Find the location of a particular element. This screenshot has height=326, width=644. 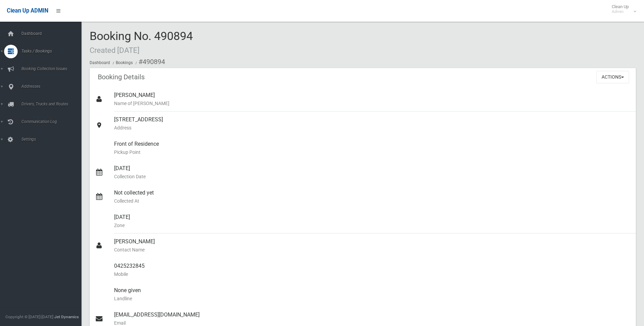

small: Pickup Point is located at coordinates (372, 152).